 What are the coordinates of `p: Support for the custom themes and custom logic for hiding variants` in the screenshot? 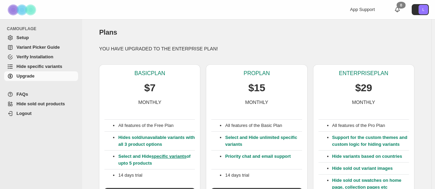 It's located at (370, 141).